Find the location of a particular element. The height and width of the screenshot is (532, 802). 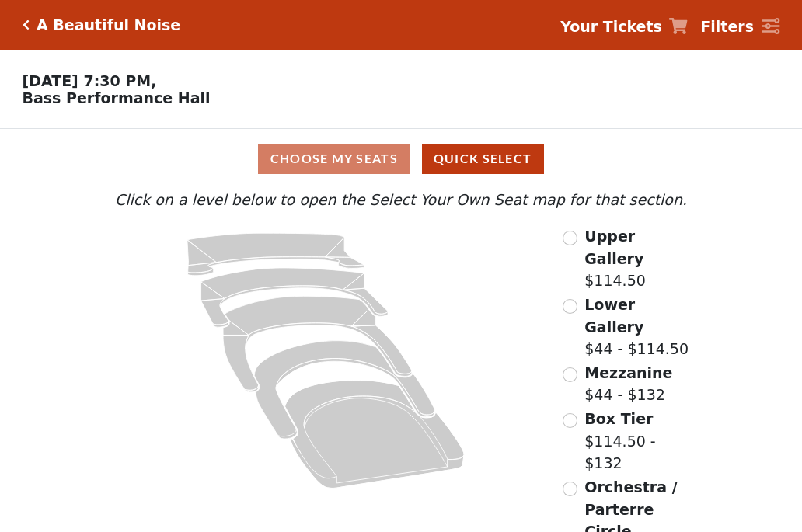

a: Your Tickets is located at coordinates (624, 26).